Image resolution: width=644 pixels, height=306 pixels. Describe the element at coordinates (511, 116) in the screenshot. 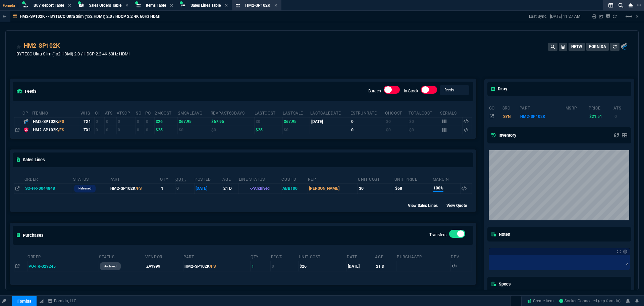

I see `td: SYN` at that location.